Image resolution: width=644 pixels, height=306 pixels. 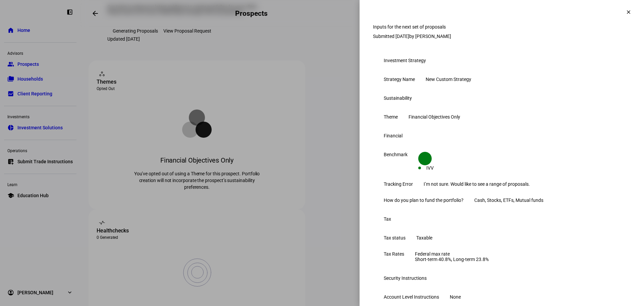 What do you see at coordinates (452, 259) in the screenshot?
I see `div: Short-term 40.8%, Long-term 23.8%` at bounding box center [452, 259].